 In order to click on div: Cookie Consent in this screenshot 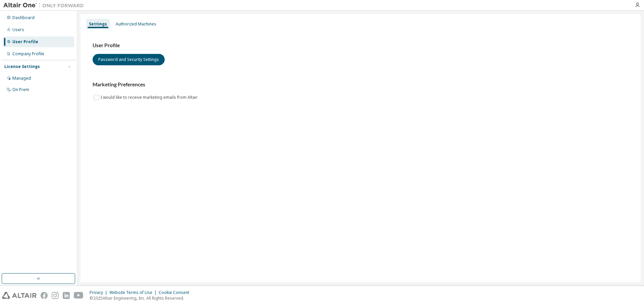, I will do `click(176, 293)`.